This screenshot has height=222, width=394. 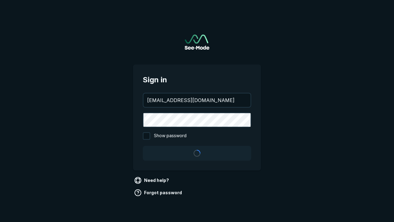 What do you see at coordinates (197, 42) in the screenshot?
I see `img: See-Mode Logo` at bounding box center [197, 42].